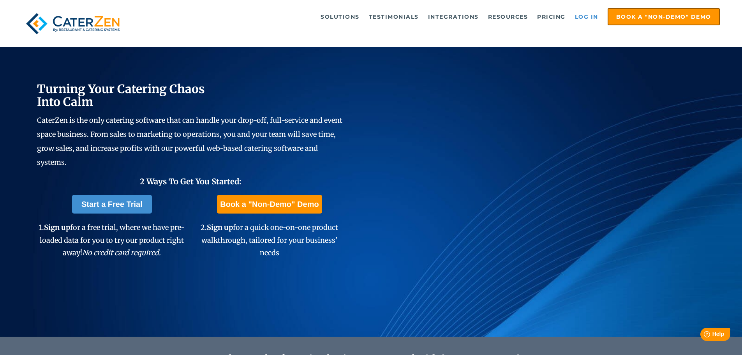 The width and height of the screenshot is (742, 355). I want to click on div: Navigation Menu, so click(431, 17).